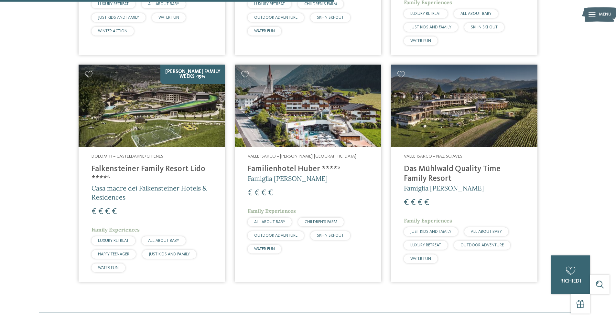 The height and width of the screenshot is (320, 616). Describe the element at coordinates (127, 156) in the screenshot. I see `span: Dolomiti – Casteldarne/Chienes` at that location.